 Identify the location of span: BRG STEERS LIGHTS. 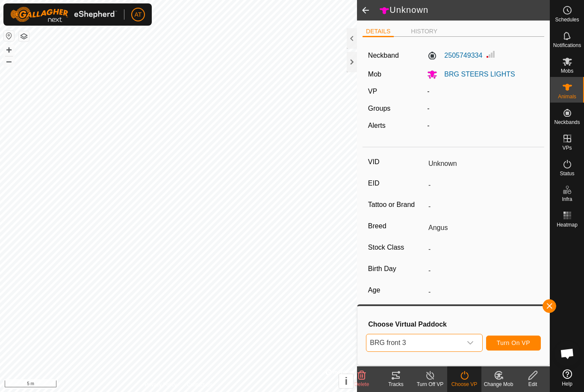
(476, 74).